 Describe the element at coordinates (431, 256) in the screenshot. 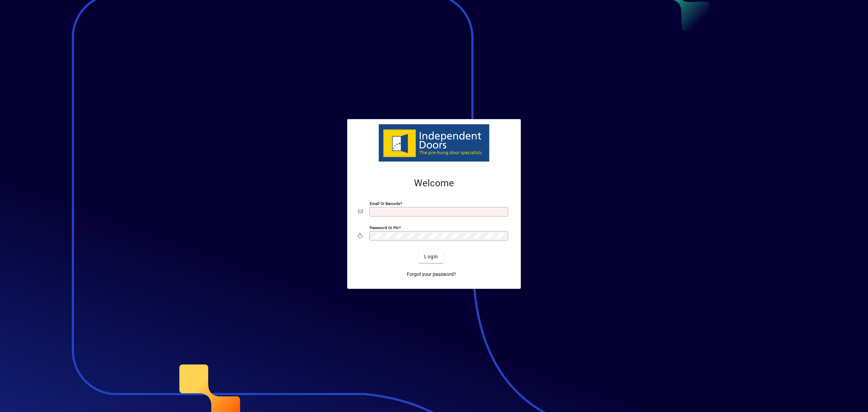

I see `span: Login` at that location.